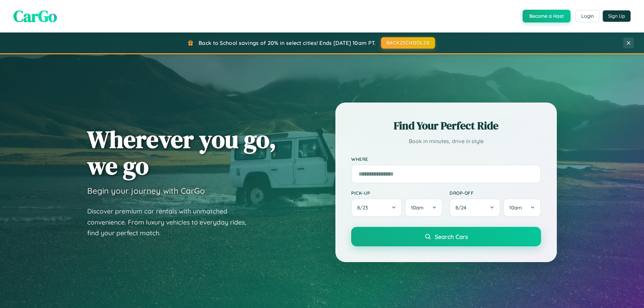 The image size is (644, 308). Describe the element at coordinates (397, 192) in the screenshot. I see `label: Pick-up` at that location.